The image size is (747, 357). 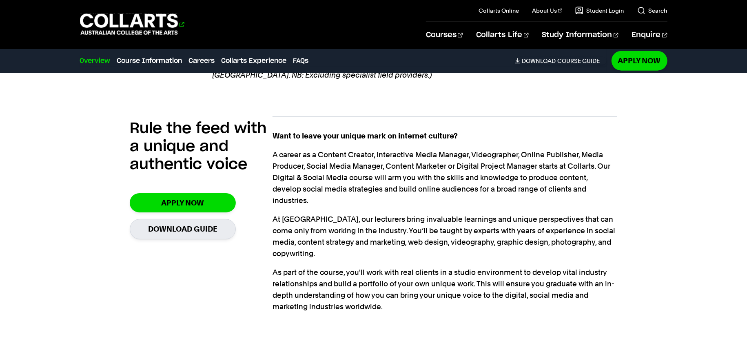 I want to click on a: FAQs, so click(x=301, y=61).